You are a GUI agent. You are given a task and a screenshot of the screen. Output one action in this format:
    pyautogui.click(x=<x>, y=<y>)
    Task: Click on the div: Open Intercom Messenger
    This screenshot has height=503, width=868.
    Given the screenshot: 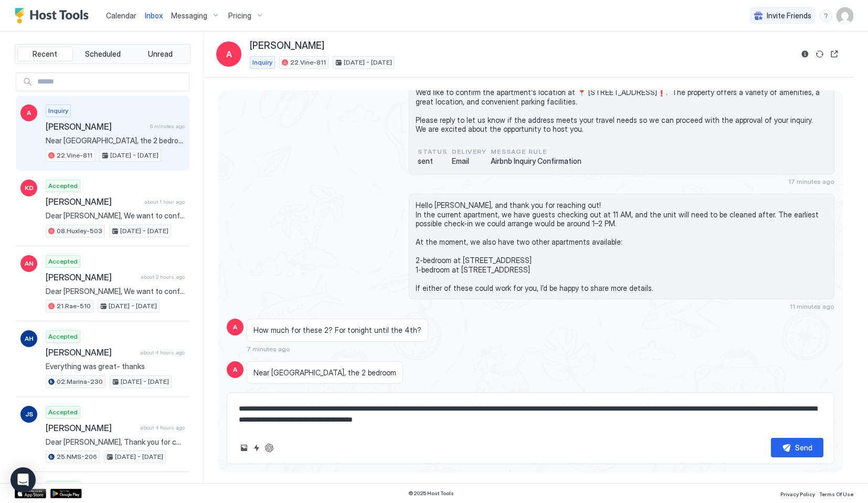 What is the action you would take?
    pyautogui.click(x=23, y=480)
    